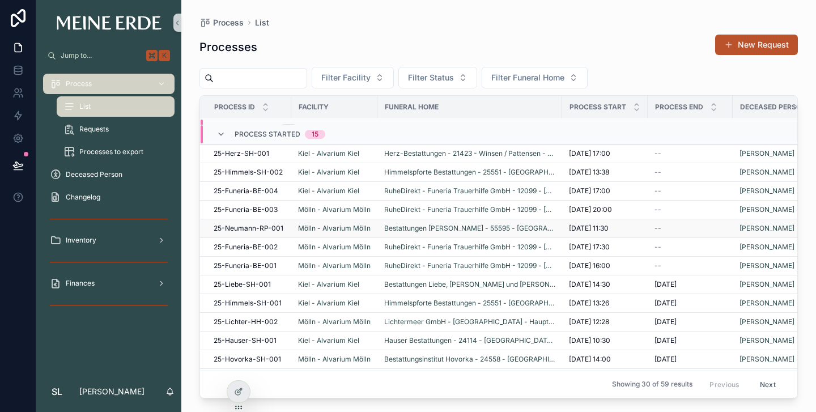  Describe the element at coordinates (470, 154) in the screenshot. I see `a: Herz-Bestattungen - 21423 - Winsen / Pattensen - 4897443261` at that location.